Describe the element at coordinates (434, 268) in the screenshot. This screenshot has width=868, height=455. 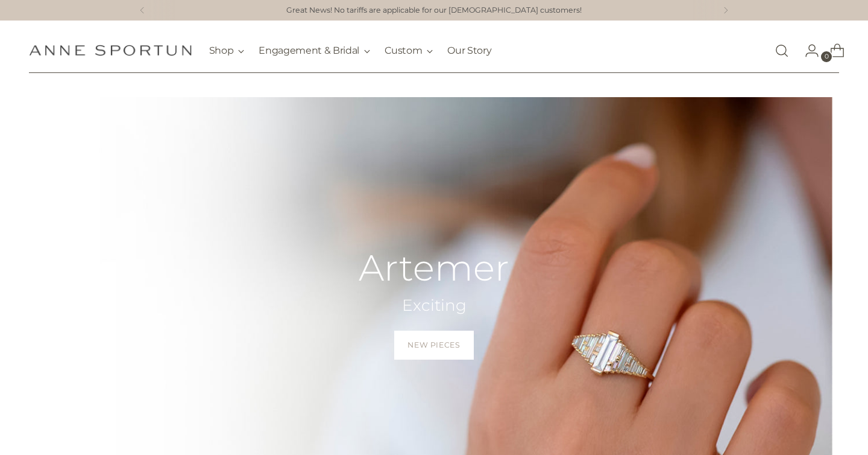
I see `h2: Artemer` at that location.